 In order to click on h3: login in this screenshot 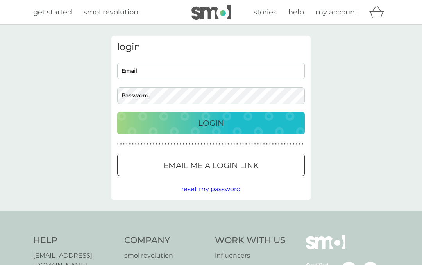, I will do `click(211, 47)`.